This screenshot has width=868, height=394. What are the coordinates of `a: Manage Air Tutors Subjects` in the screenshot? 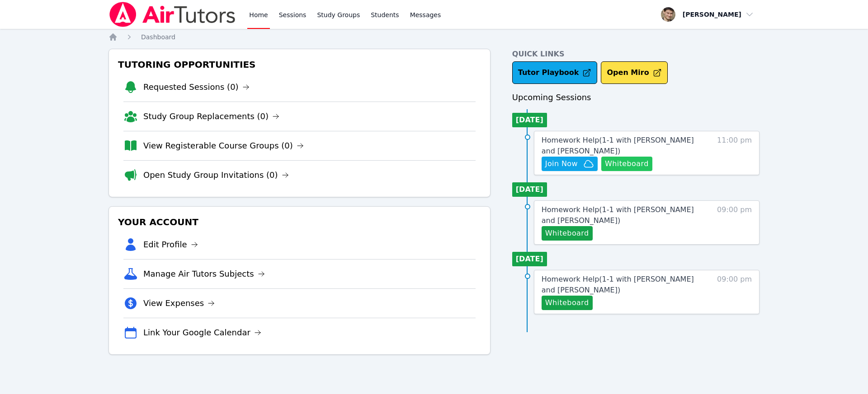 It's located at (204, 274).